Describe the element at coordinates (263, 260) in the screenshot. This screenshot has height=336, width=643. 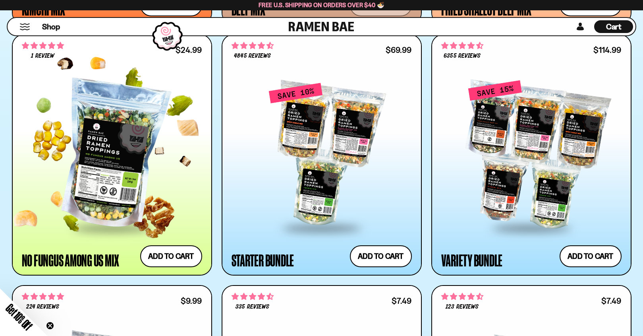
I see `div: Starter Bundle` at that location.